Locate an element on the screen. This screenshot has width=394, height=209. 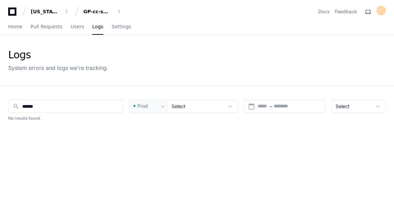
span: Settings is located at coordinates (121, 27).